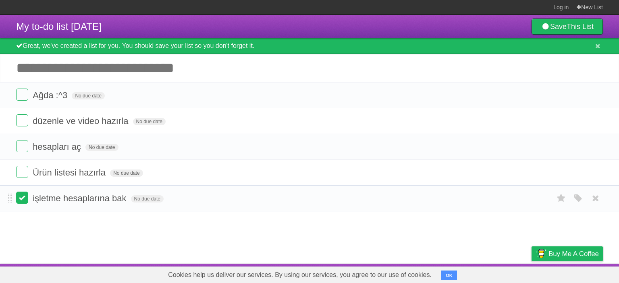 The height and width of the screenshot is (283, 619). What do you see at coordinates (531, 274) in the screenshot?
I see `a: Privacy` at bounding box center [531, 274].